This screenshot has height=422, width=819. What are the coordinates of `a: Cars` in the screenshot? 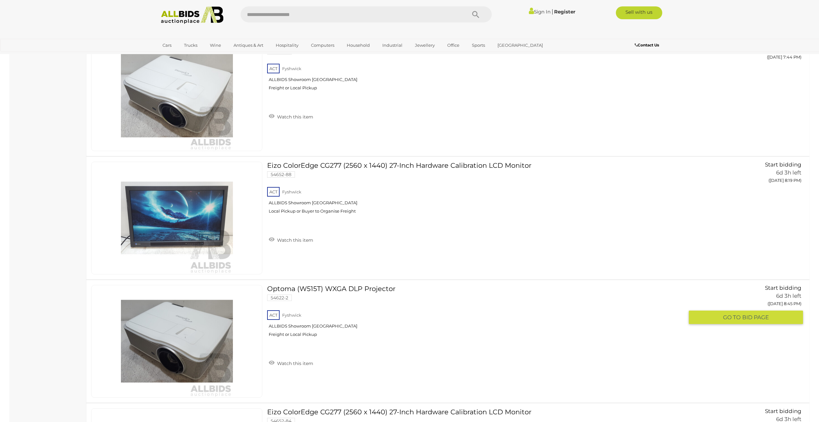 It's located at (167, 45).